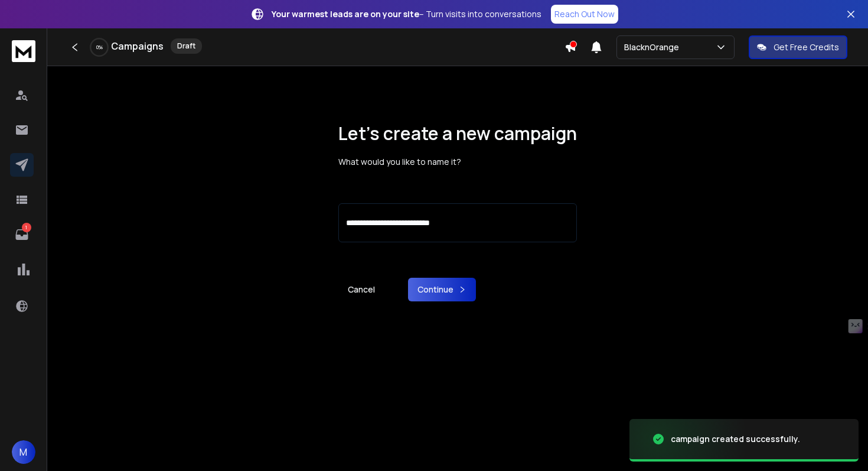 This screenshot has height=471, width=868. I want to click on a: Cancel, so click(361, 290).